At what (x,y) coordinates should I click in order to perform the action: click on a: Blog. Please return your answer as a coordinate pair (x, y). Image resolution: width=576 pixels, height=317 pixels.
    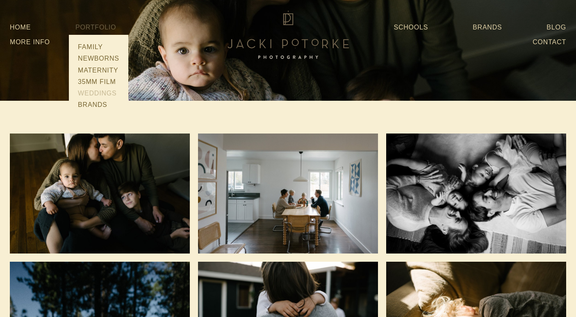
    Looking at the image, I should click on (556, 27).